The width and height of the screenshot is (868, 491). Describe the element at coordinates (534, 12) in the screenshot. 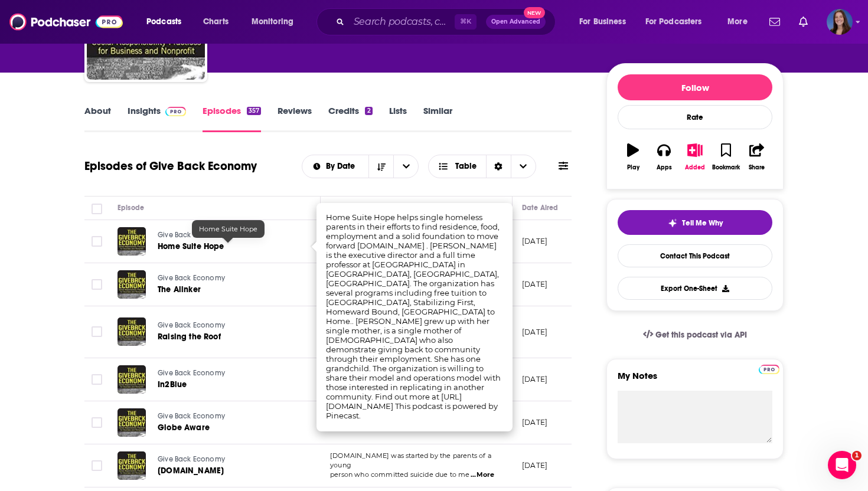

I see `span: New` at that location.